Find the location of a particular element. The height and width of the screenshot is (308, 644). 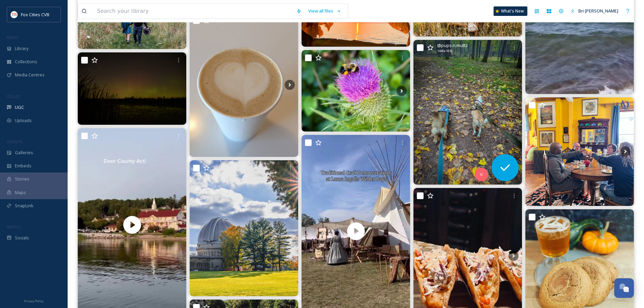

img: Downtown Appleton’s coffee scene just got a fresh addition with Commodore Café commodorecafe25)! ... is located at coordinates (244, 85).